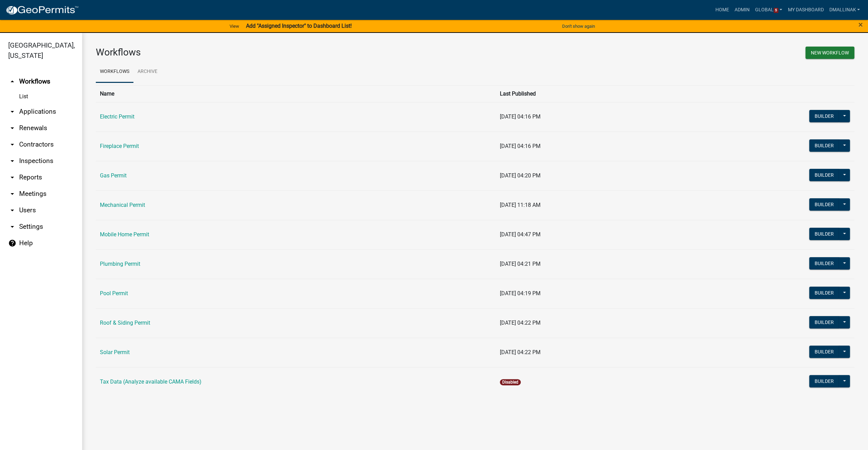 The width and height of the screenshot is (868, 450). Describe the element at coordinates (114, 352) in the screenshot. I see `a: Solar Permit` at that location.